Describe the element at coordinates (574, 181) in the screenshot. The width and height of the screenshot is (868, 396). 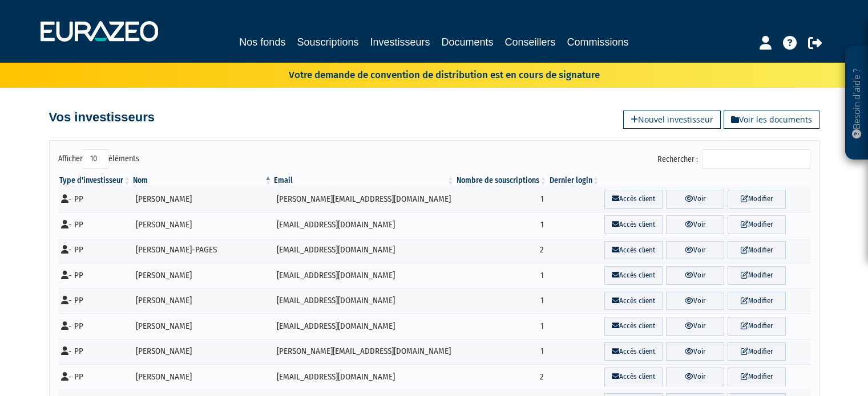
I see `th: Dernier login : activer pour trier la colonne par ordre croissant` at that location.